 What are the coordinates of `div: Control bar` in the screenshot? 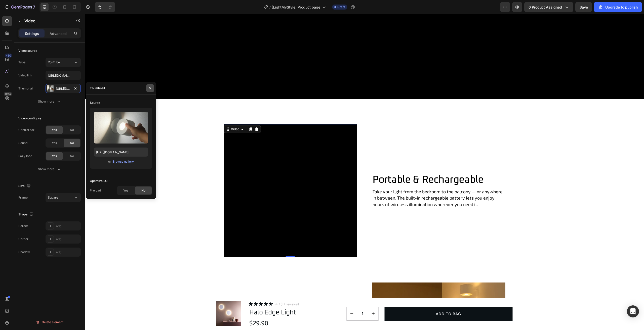 It's located at (26, 130).